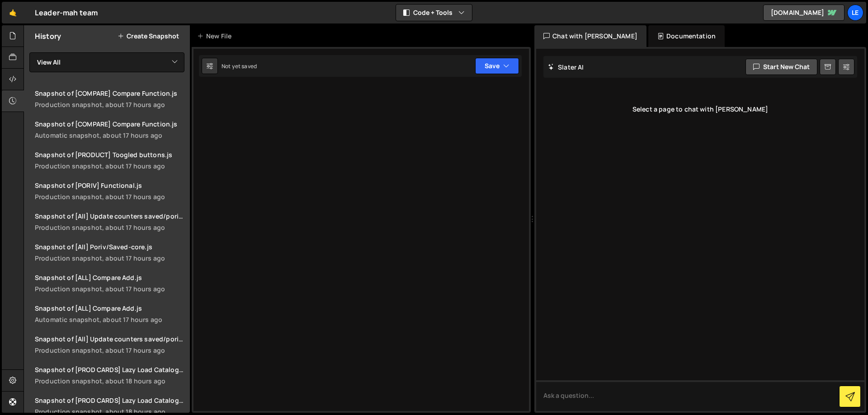 The image size is (868, 415). What do you see at coordinates (148, 36) in the screenshot?
I see `button: Create Snapshot` at bounding box center [148, 36].